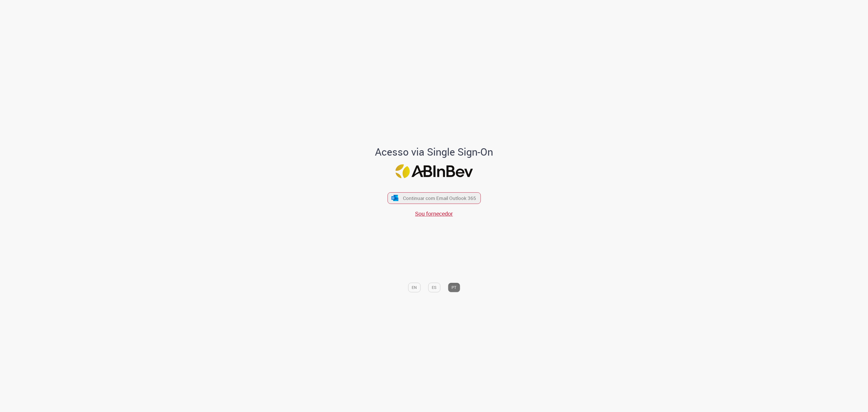 The image size is (868, 412). I want to click on button: ES, so click(434, 287).